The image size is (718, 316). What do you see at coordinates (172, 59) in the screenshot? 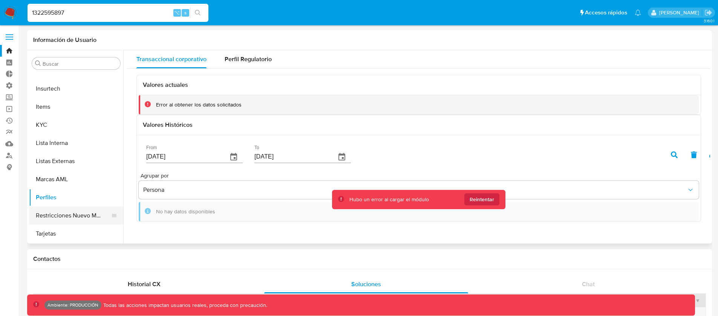
I see `span: Transaccional corporativo` at bounding box center [172, 59].